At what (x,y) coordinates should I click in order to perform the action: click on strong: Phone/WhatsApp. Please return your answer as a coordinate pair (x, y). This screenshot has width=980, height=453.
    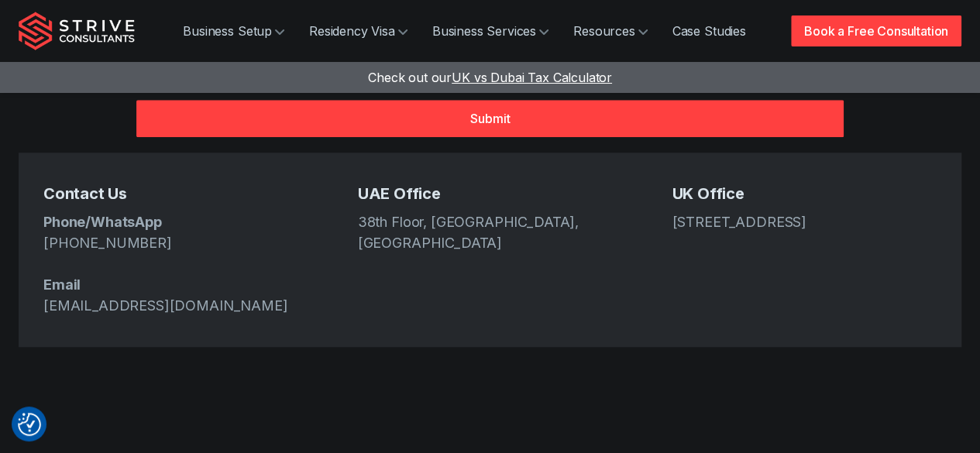
    Looking at the image, I should click on (102, 222).